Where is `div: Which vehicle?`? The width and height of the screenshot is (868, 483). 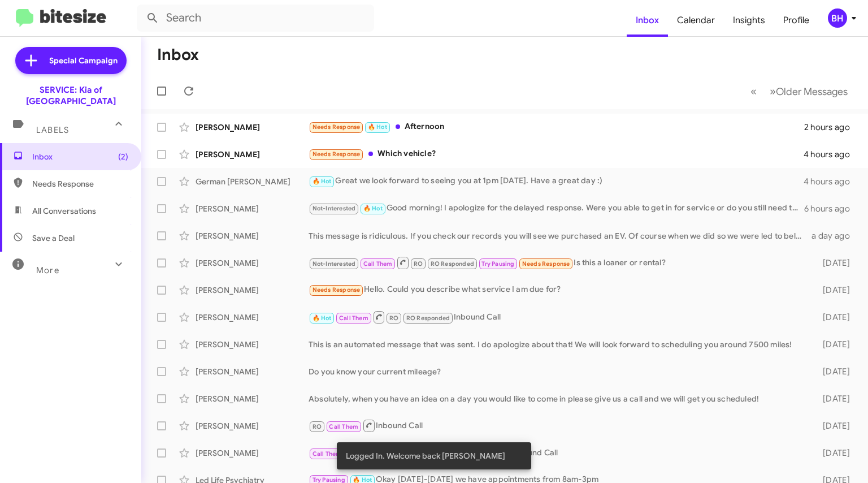
div: Which vehicle? is located at coordinates (556, 154).